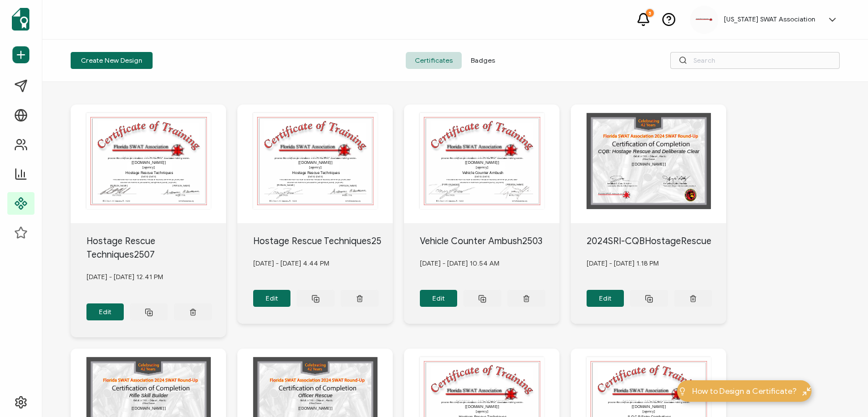 Image resolution: width=868 pixels, height=417 pixels. Describe the element at coordinates (111, 60) in the screenshot. I see `button: Create New Design` at that location.